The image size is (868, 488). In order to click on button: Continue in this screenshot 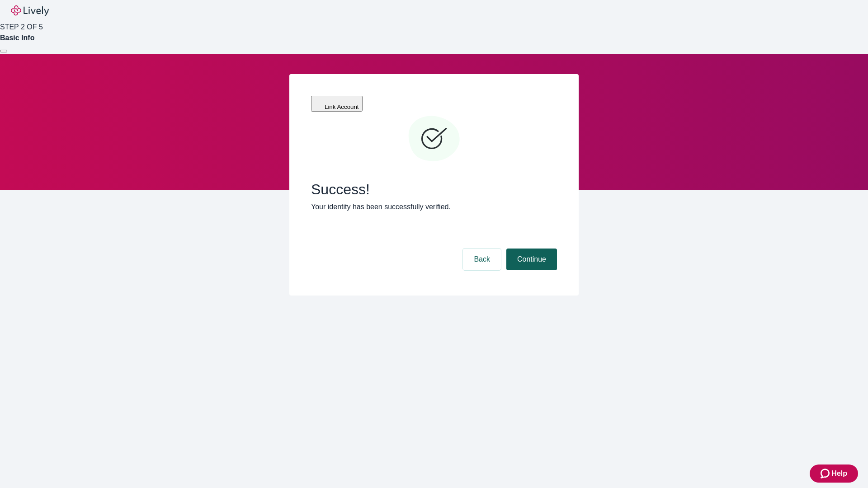, I will do `click(532, 259)`.